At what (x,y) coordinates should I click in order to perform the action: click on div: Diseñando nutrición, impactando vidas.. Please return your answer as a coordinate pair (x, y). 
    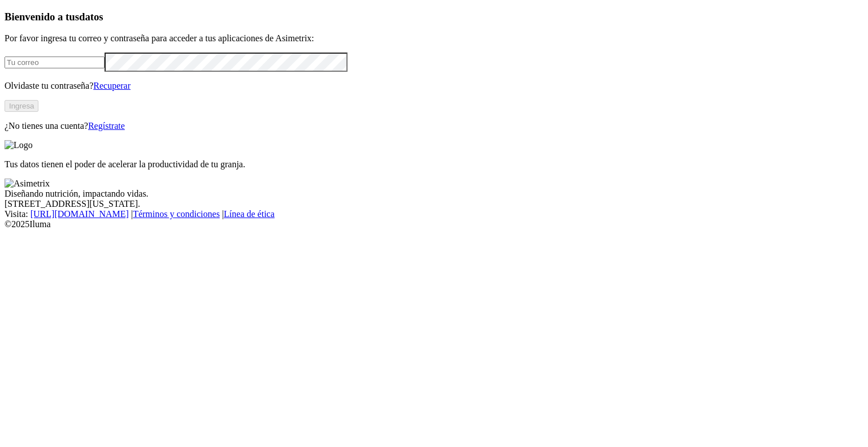
    Looking at the image, I should click on (434, 194).